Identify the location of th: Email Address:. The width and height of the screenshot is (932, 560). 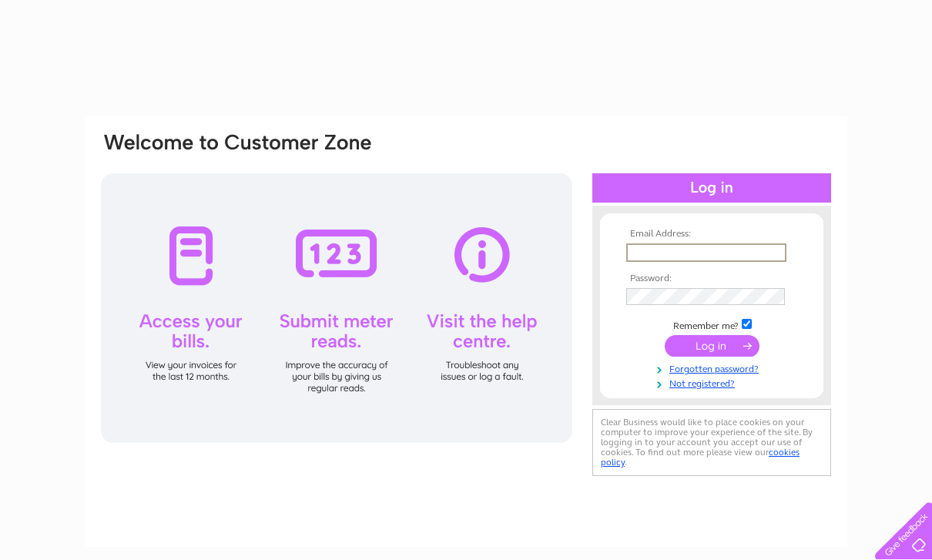
(712, 234).